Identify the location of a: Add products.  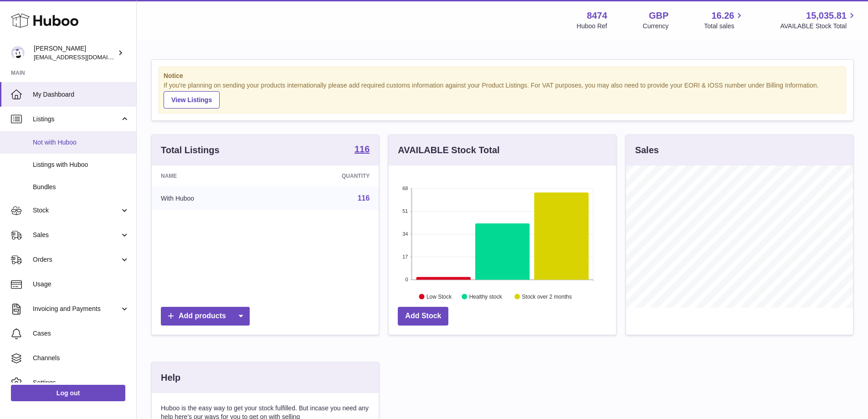
(205, 316).